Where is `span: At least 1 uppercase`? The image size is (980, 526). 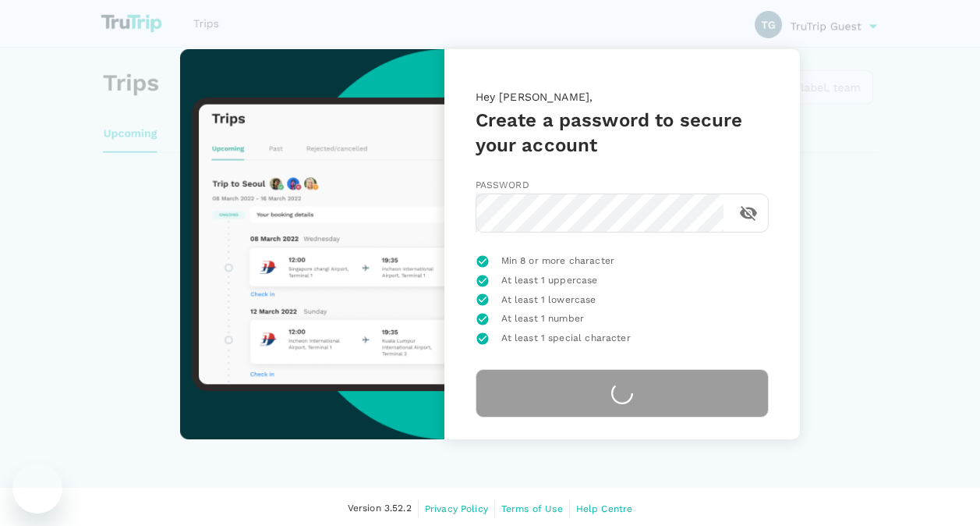
span: At least 1 uppercase is located at coordinates (549, 281).